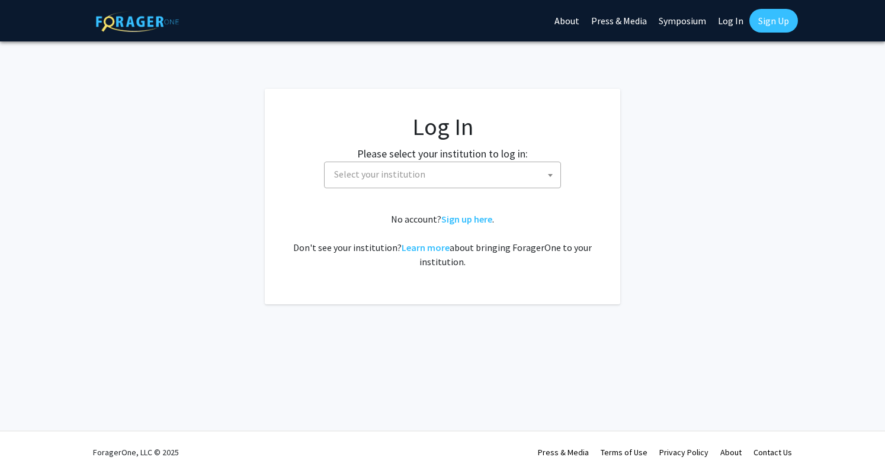  Describe the element at coordinates (773, 453) in the screenshot. I see `a: Contact Us` at that location.